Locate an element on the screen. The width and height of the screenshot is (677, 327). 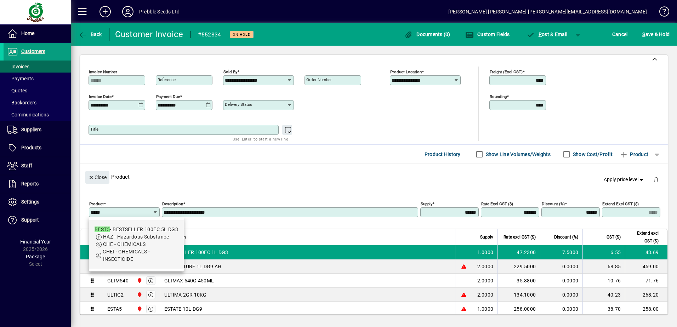
td: 459.00 is located at coordinates (646, 267).